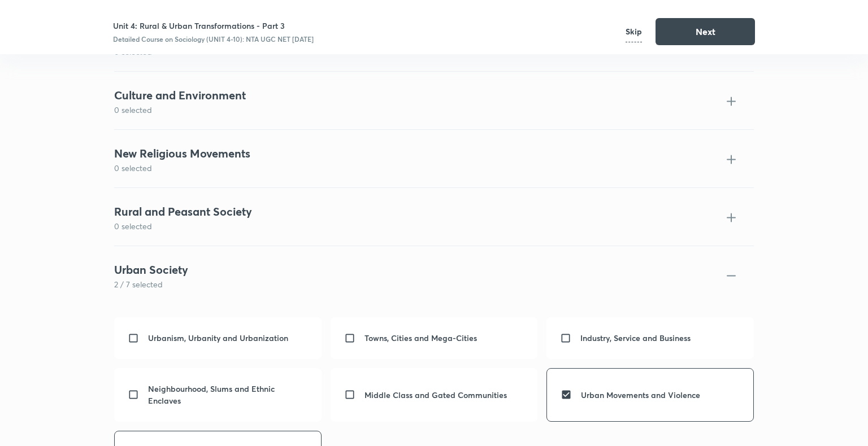 The width and height of the screenshot is (868, 446). What do you see at coordinates (415, 153) in the screenshot?
I see `h4: New Religious Movements` at bounding box center [415, 153].